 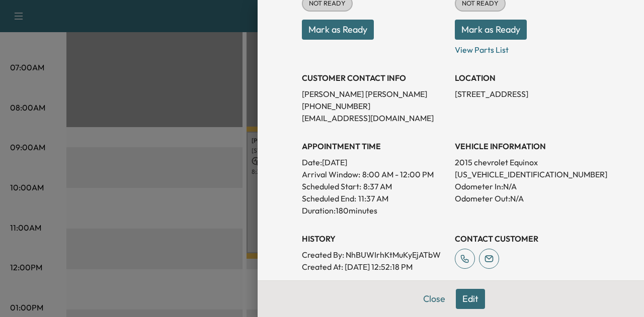 I want to click on p: Created By : NhBUWIrhKtMuKyEjATbW, so click(x=375, y=255).